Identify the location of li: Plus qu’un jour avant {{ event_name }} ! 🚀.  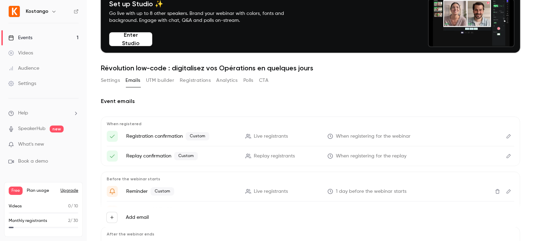
(310, 192).